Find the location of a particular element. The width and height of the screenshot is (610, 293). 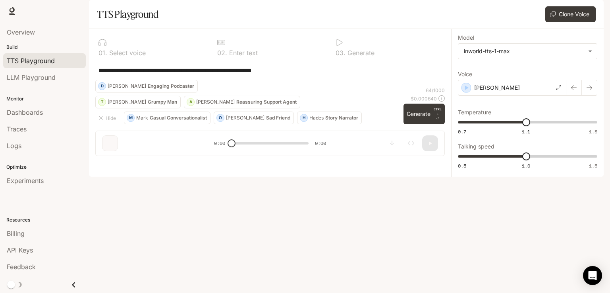

div: Open Intercom Messenger is located at coordinates (593, 276).